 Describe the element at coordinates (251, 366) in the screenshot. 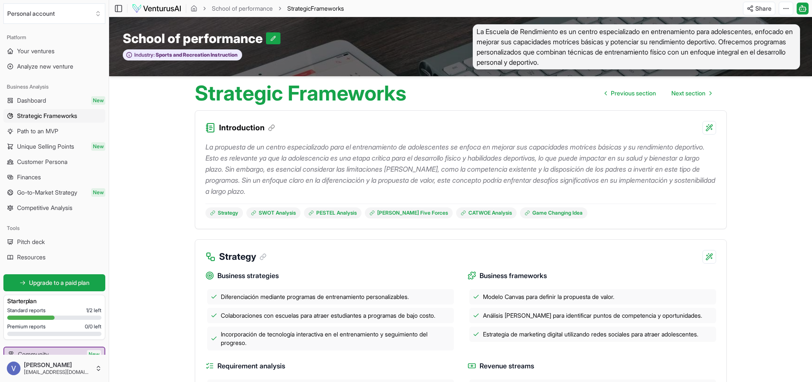

I see `span: Requirement analysis` at that location.